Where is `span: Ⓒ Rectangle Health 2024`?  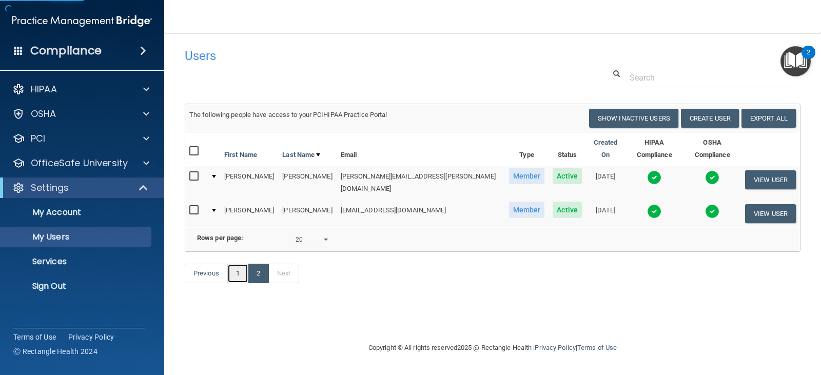 span: Ⓒ Rectangle Health 2024 is located at coordinates (55, 351).